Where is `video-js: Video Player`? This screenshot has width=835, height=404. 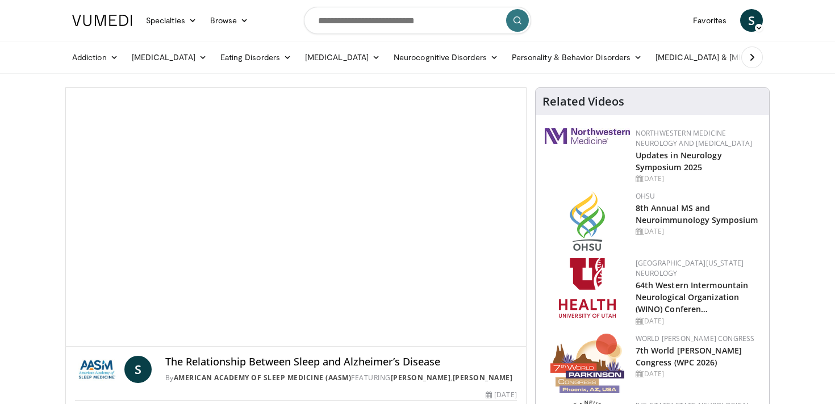
video-js: Video Player is located at coordinates (296, 217).